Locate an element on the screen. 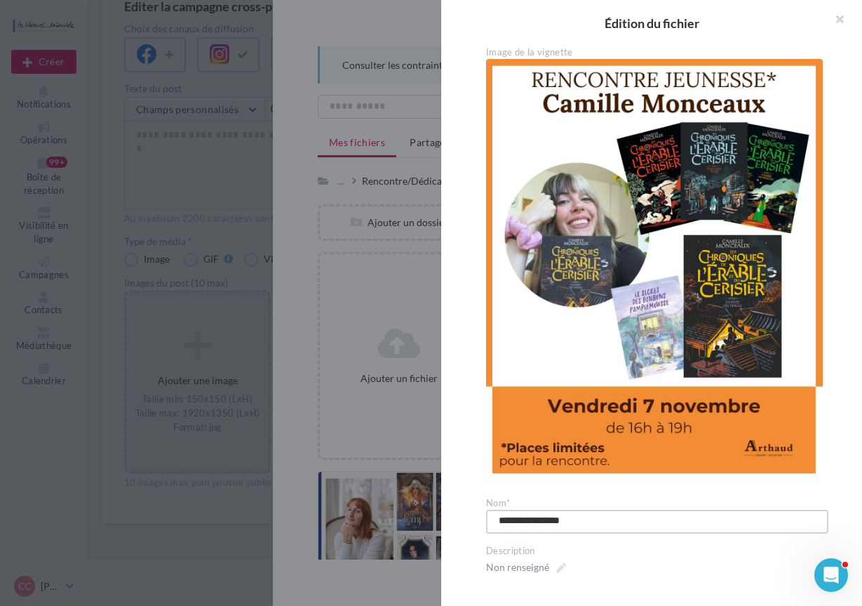  div: Description is located at coordinates (658, 551).